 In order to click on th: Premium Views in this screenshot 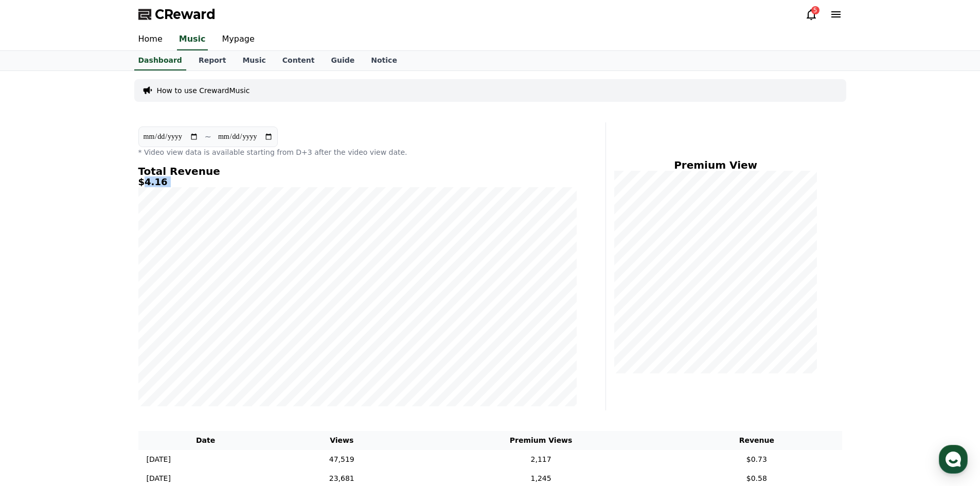, I will do `click(541, 441)`.